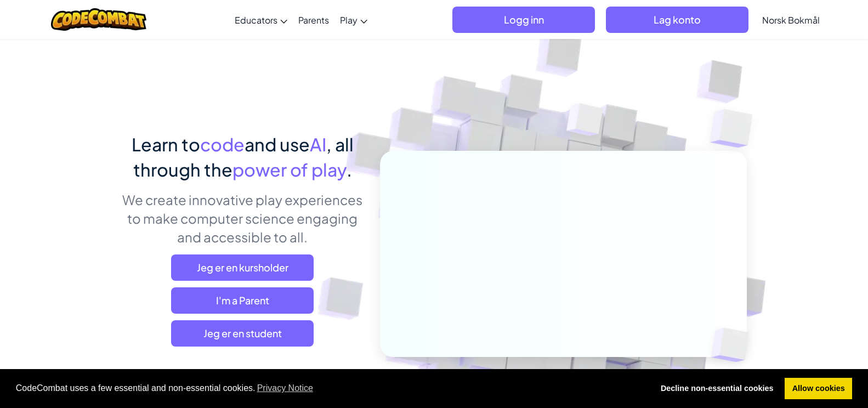 This screenshot has width=868, height=408. What do you see at coordinates (165, 144) in the screenshot?
I see `span: Learn to` at bounding box center [165, 144].